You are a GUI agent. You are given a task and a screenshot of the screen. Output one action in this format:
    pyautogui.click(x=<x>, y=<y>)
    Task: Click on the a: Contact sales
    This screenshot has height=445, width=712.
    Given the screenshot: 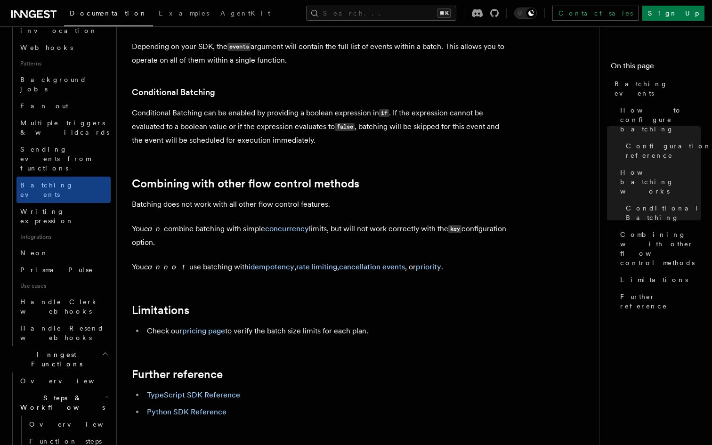 What is the action you would take?
    pyautogui.click(x=595, y=13)
    